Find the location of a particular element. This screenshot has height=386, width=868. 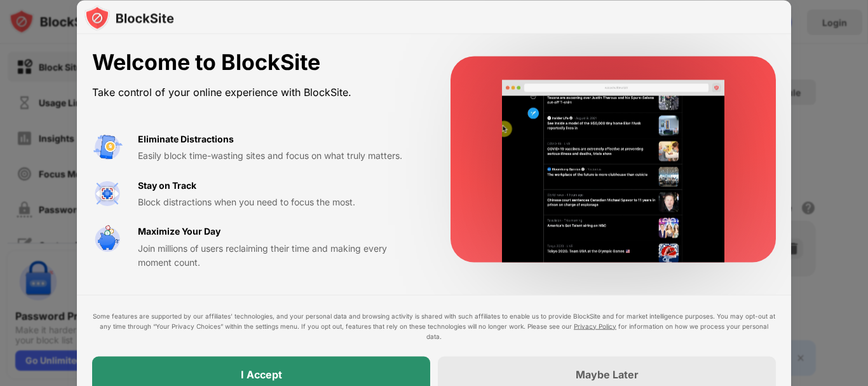

div: Join millions of users reclaiming their time and making every moment count. is located at coordinates (279, 255).